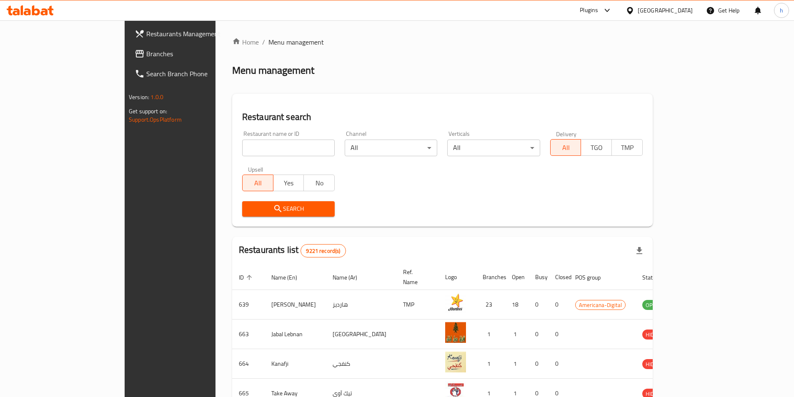 This screenshot has width=794, height=397. I want to click on a: Support.OpsPlatform, so click(155, 120).